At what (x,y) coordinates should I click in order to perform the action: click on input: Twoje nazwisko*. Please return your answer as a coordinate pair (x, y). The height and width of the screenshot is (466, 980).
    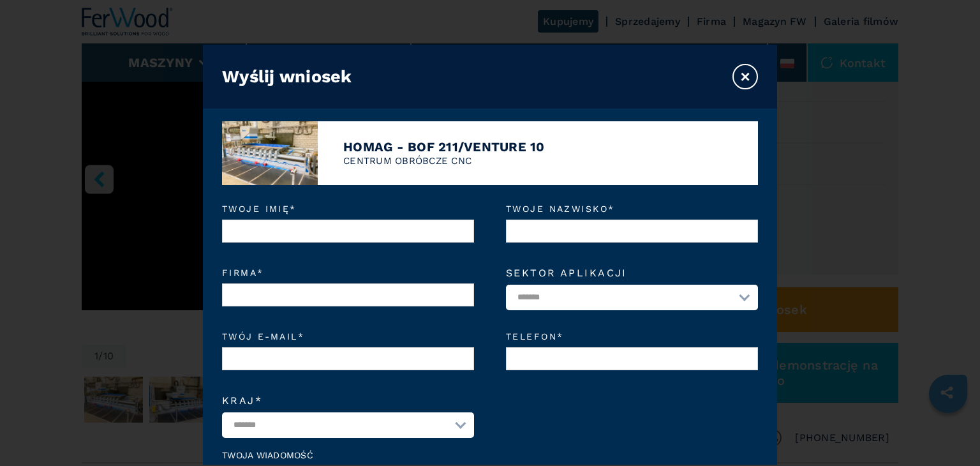
    Looking at the image, I should click on (632, 231).